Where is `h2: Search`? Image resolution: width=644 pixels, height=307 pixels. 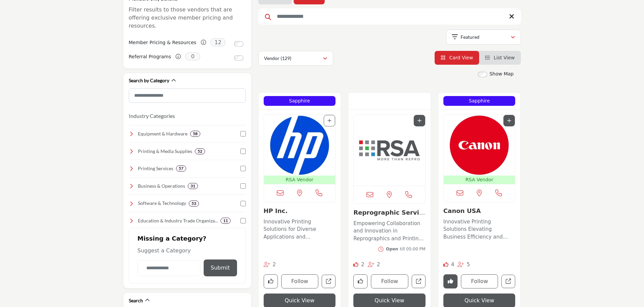 h2: Search is located at coordinates (136, 301).